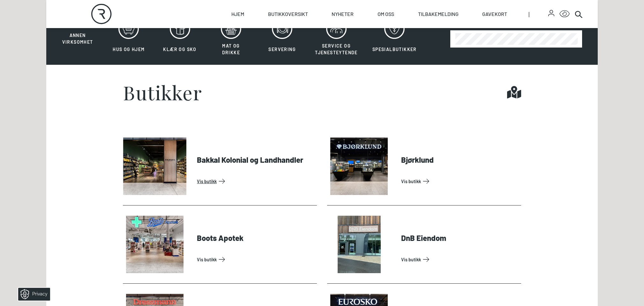  I want to click on a: Vis Butikk: Bjørklund, so click(460, 181).